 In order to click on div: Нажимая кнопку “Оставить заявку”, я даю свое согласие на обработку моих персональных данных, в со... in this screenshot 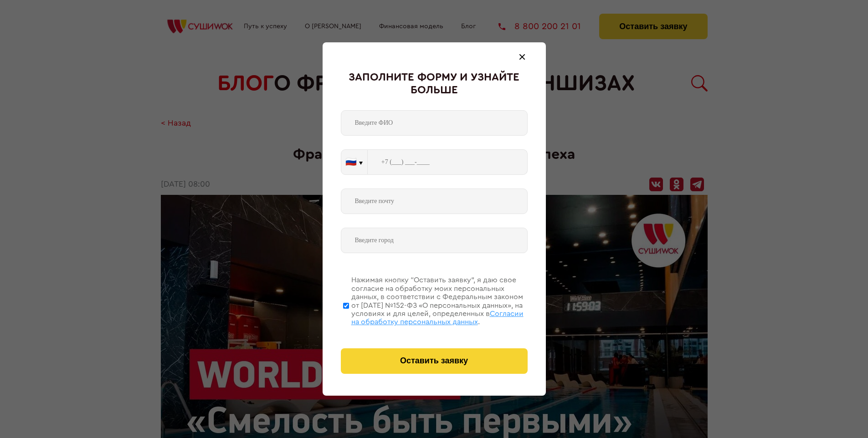, I will do `click(439, 301)`.